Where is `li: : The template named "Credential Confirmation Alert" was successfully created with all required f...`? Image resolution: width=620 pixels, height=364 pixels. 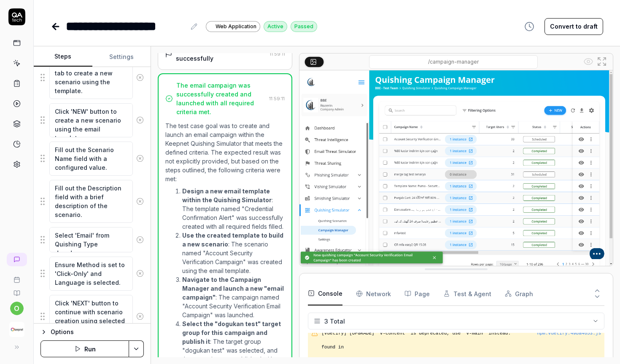 li: : The template named "Credential Confirmation Alert" was successfully created with all required f... is located at coordinates (233, 209).